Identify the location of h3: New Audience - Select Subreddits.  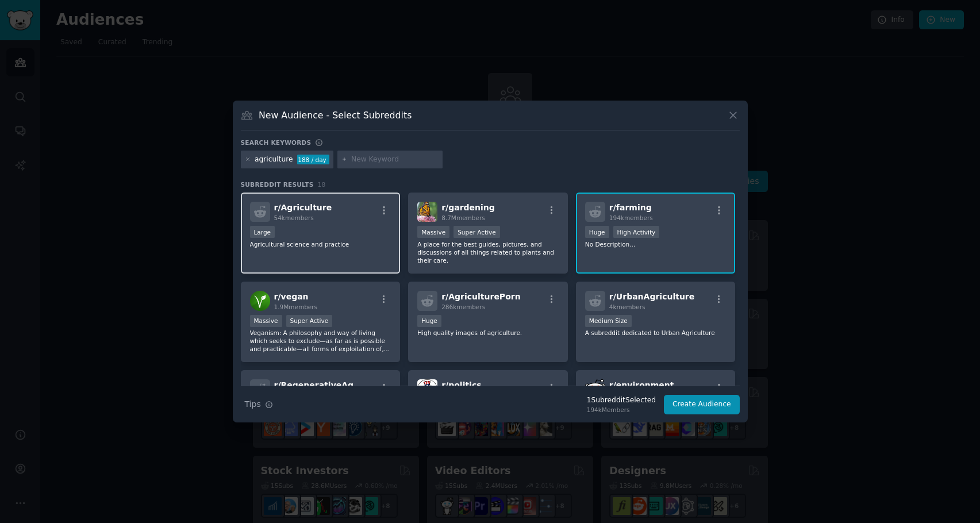
(335, 115).